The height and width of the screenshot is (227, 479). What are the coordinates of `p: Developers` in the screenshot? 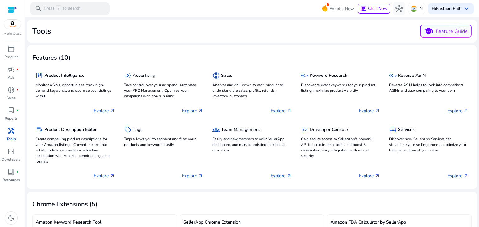 It's located at (11, 160).